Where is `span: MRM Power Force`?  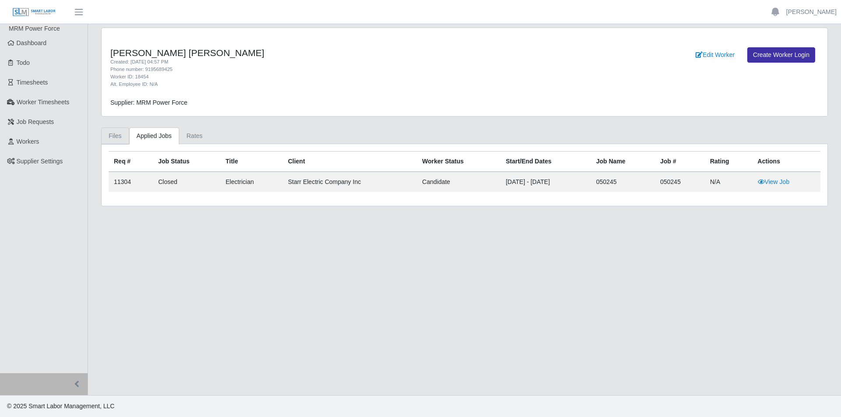
span: MRM Power Force is located at coordinates (34, 28).